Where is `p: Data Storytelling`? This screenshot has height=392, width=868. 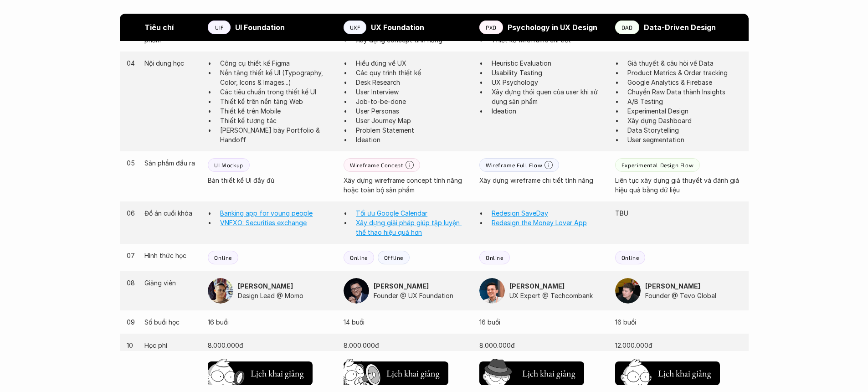
p: Data Storytelling is located at coordinates (684, 130).